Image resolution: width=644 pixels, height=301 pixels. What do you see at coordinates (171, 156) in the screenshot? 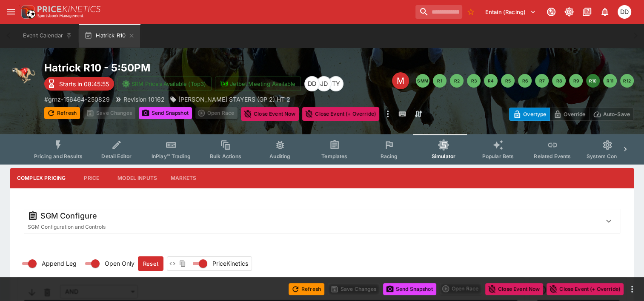
I see `span: InPlay™ Trading` at bounding box center [171, 156].